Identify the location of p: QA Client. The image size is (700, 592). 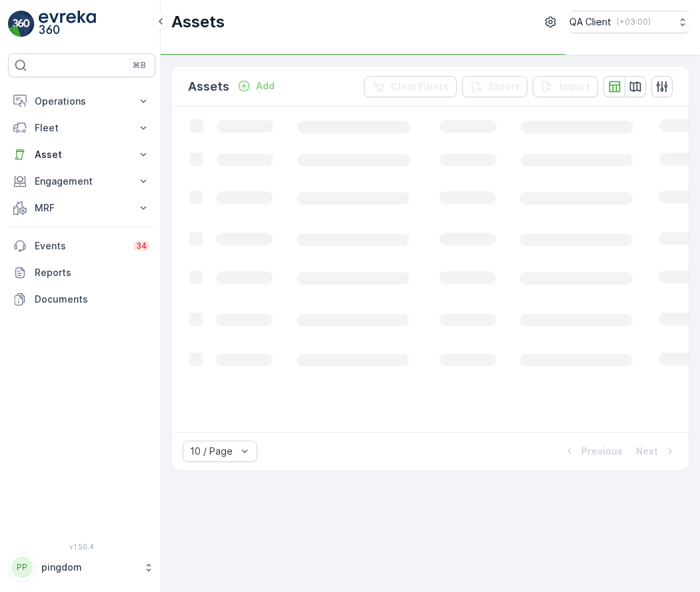
(590, 22).